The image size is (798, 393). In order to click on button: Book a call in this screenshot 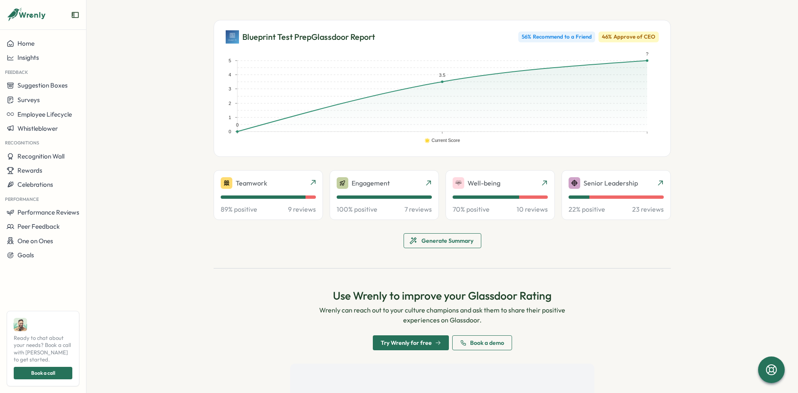, I will do `click(43, 373)`.